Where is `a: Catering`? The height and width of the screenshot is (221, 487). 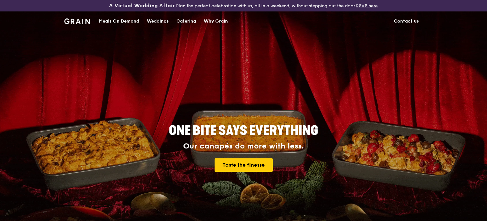 a: Catering is located at coordinates (186, 21).